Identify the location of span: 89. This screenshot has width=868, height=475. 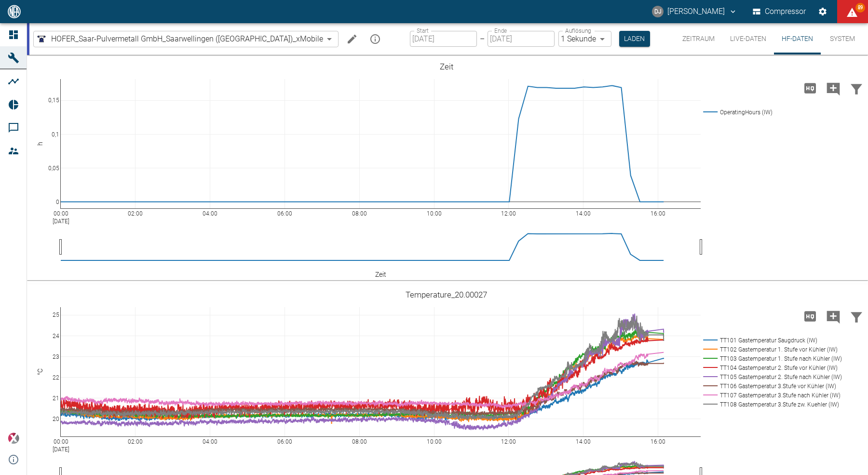
(860, 8).